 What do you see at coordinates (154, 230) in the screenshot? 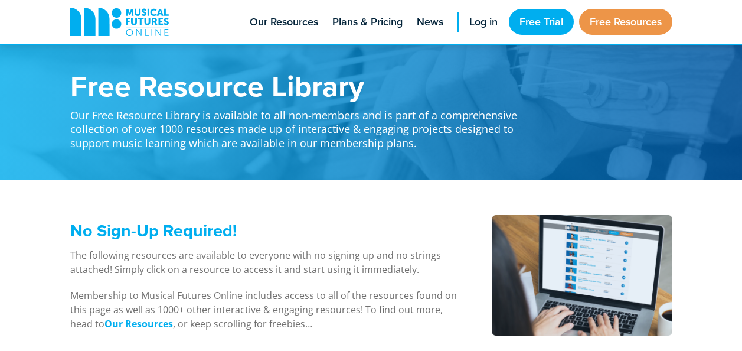
I see `span: No Sign-Up Required!` at bounding box center [154, 230].